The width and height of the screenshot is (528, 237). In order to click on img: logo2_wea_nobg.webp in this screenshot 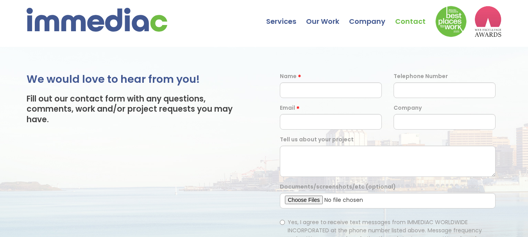, I will do `click(488, 22)`.